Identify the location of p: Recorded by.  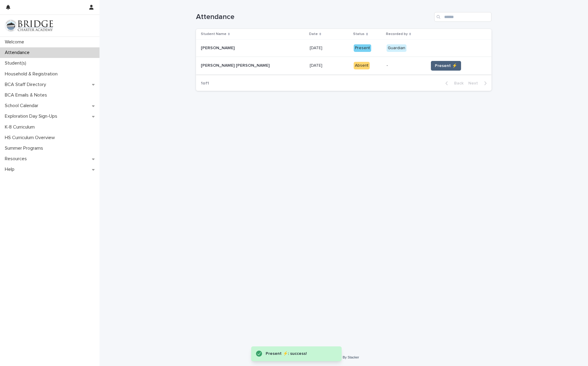
(397, 34).